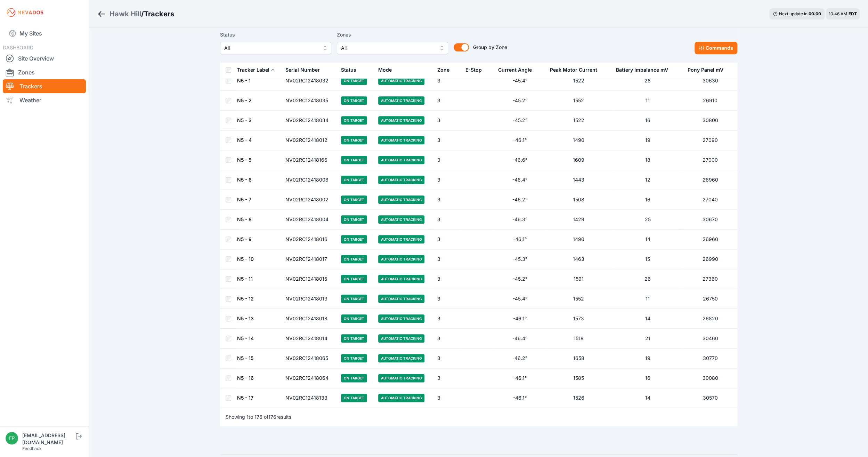 This screenshot has height=457, width=868. What do you see at coordinates (309, 160) in the screenshot?
I see `td: NV02RC12418166` at bounding box center [309, 160].